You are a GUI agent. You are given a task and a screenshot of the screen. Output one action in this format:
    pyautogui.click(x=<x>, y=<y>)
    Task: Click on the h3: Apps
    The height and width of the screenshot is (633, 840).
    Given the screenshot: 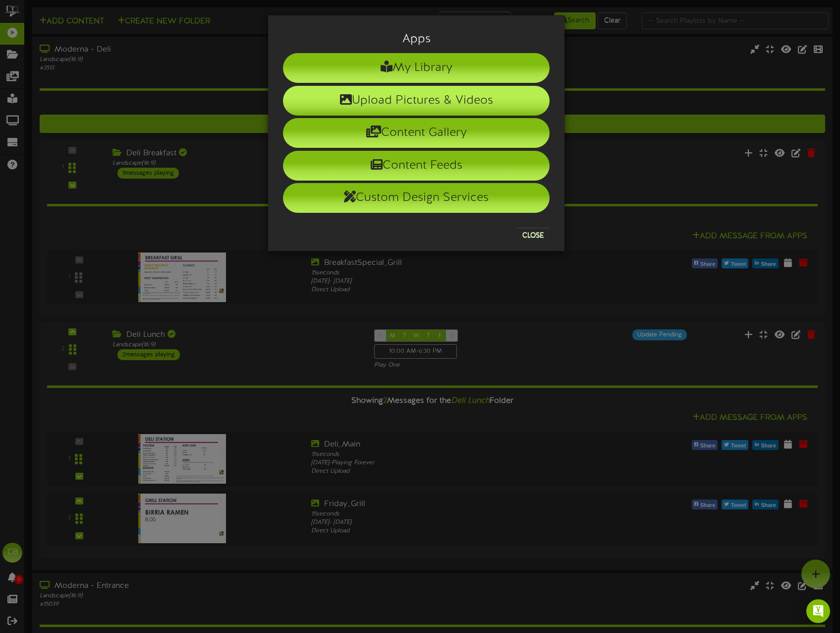 What is the action you would take?
    pyautogui.click(x=416, y=39)
    